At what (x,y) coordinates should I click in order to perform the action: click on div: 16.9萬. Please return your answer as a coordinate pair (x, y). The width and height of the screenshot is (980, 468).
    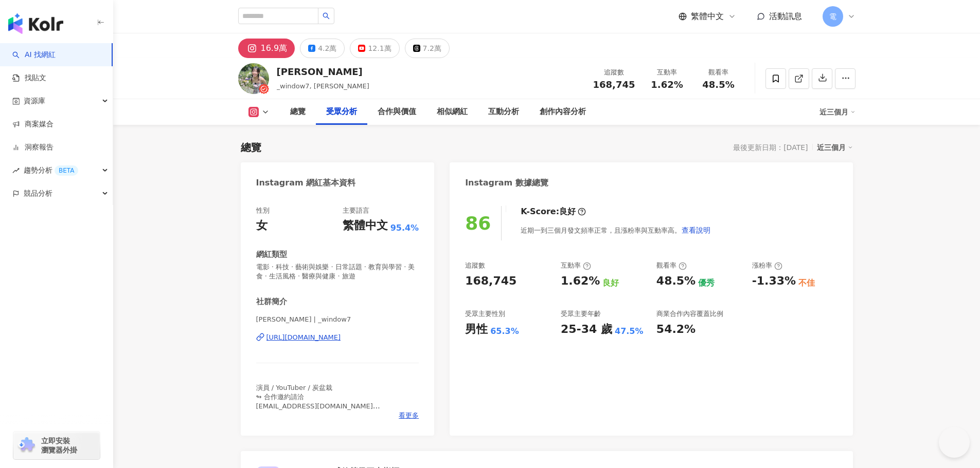
    Looking at the image, I should click on (274, 48).